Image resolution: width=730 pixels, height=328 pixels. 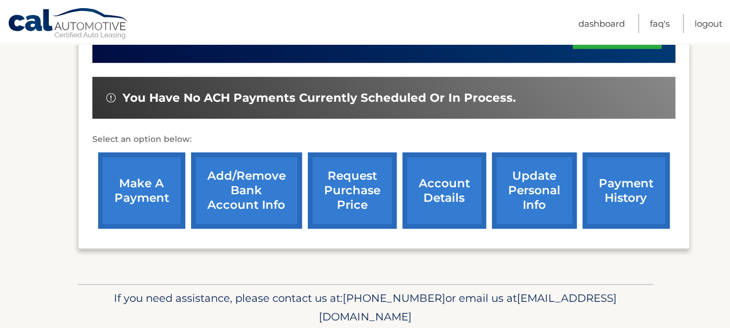 What do you see at coordinates (602, 23) in the screenshot?
I see `a: Dashboard` at bounding box center [602, 23].